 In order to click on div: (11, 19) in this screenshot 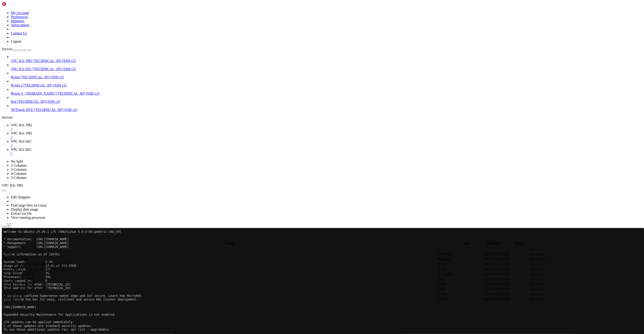, I will do `click(39, 124)`.